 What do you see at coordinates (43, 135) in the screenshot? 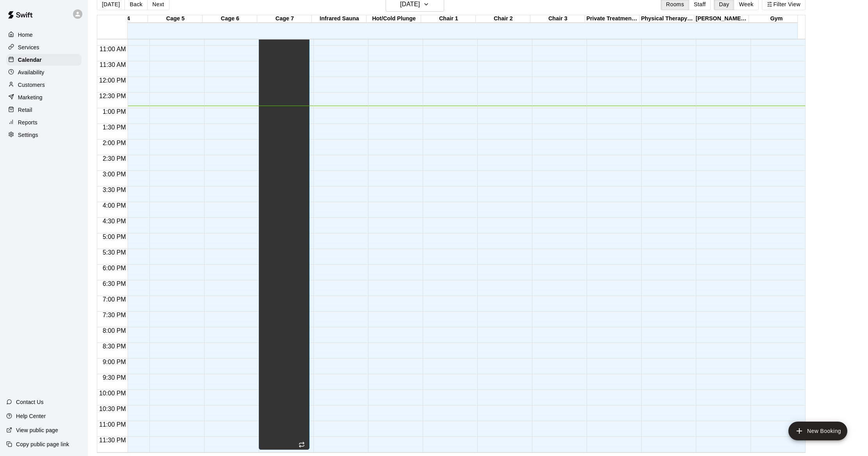
I see `div: Settings` at bounding box center [43, 135].